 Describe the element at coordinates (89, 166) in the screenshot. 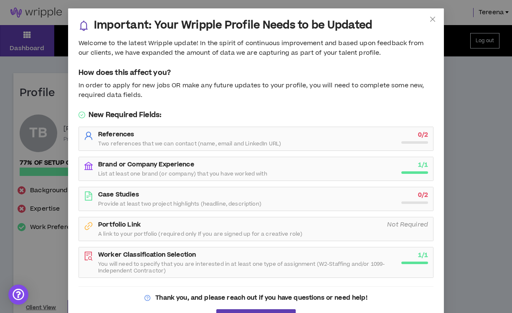

I see `span: bank` at that location.